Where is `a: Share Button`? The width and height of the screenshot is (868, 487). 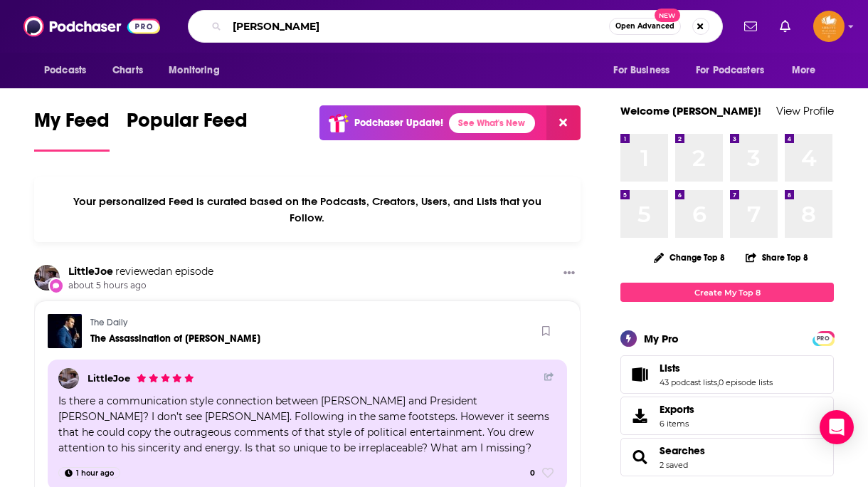
a: Share Button is located at coordinates (549, 377).